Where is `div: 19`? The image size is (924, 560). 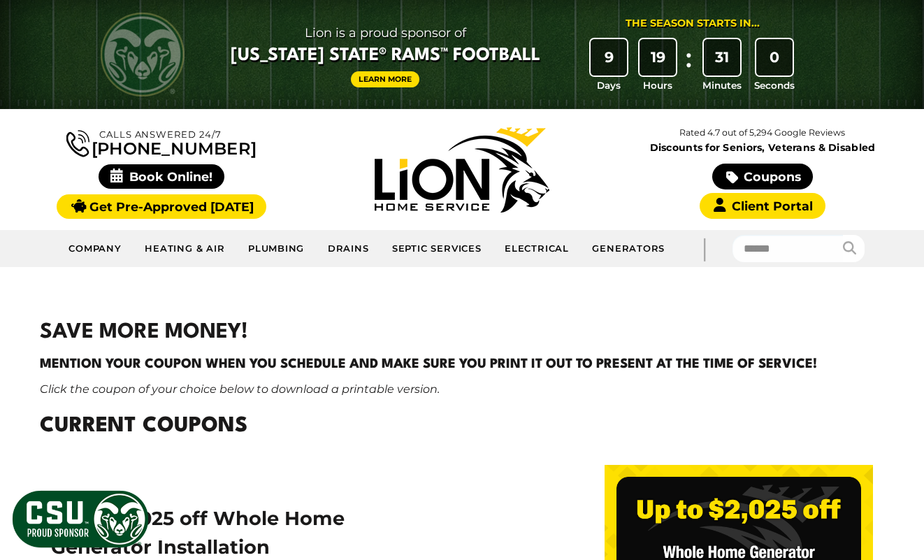
div: 19 is located at coordinates (657, 57).